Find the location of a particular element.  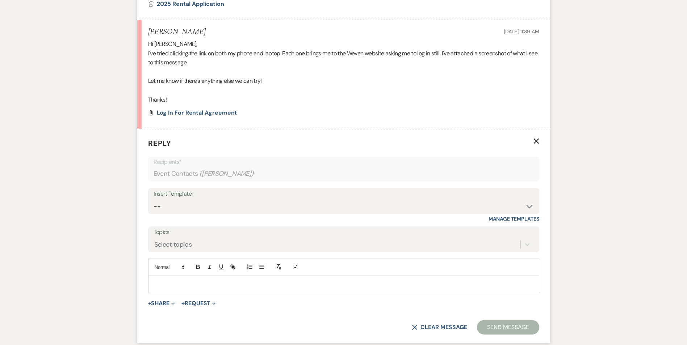

div: Select topics is located at coordinates (173, 244).